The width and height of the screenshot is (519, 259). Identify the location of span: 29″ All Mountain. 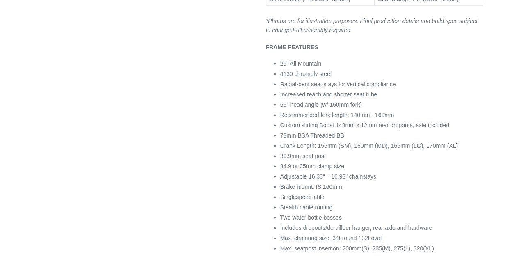
(301, 63).